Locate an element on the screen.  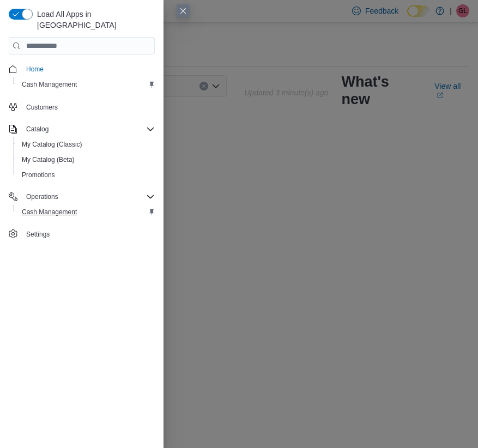
a: Settings is located at coordinates (37, 234).